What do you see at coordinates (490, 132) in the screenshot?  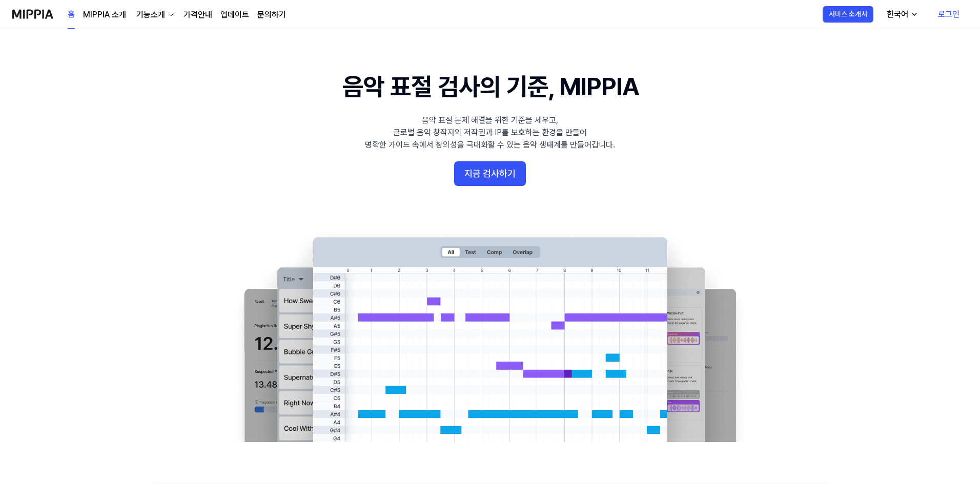 I see `div: 음악 표절 문제 해결을 위한 기준을 세우고, 글로벌 음악 창작자의 저작권과 IP를 보호하는 환경을 만들어 명확한 가이드 속에서 창의성을 극대화할 수 있는 음악 생태계를 만들어...` at bounding box center [490, 132].